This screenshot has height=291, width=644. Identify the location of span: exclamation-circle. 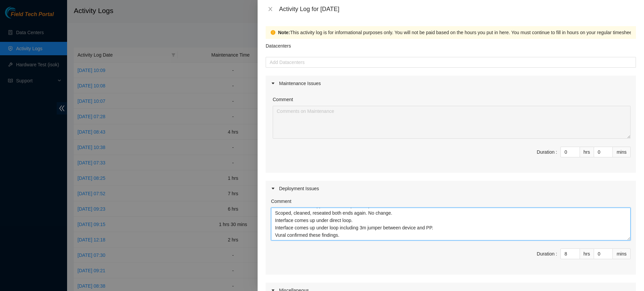
(273, 33).